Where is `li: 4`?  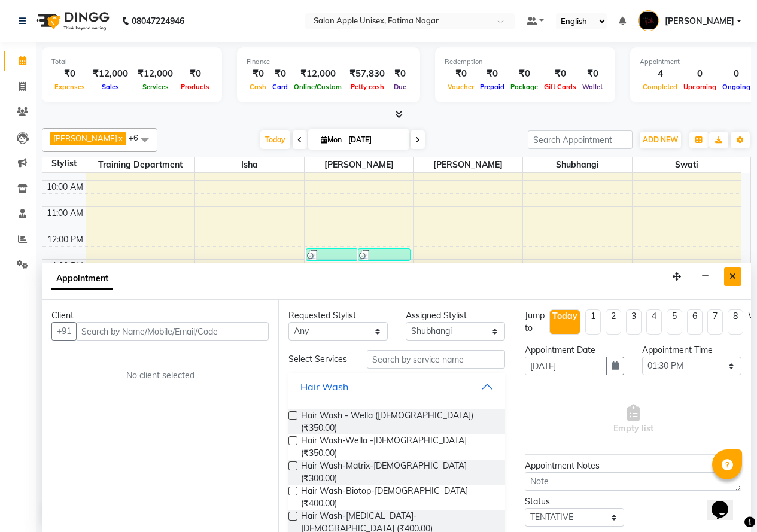 li: 4 is located at coordinates (654, 322).